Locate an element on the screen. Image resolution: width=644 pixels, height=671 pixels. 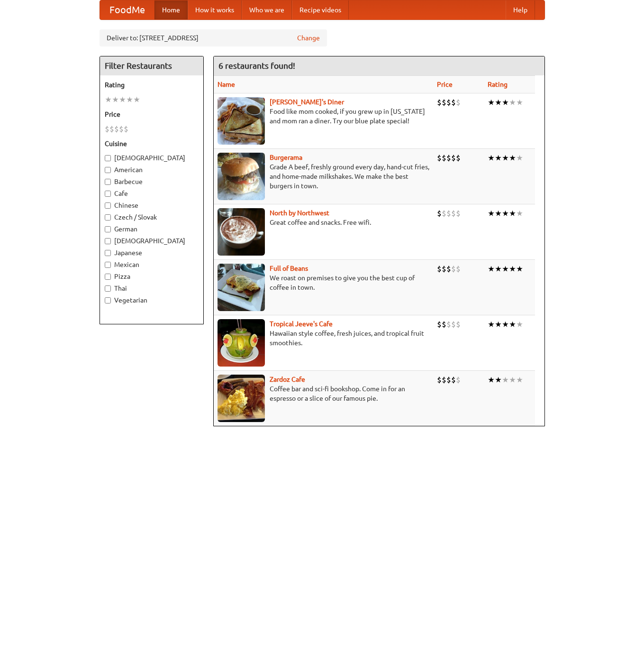
label: Chinese is located at coordinates (151, 205).